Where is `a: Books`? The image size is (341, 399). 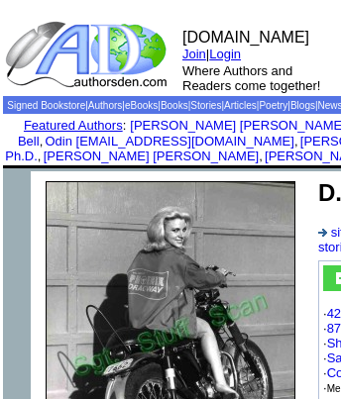 a: Books is located at coordinates (174, 105).